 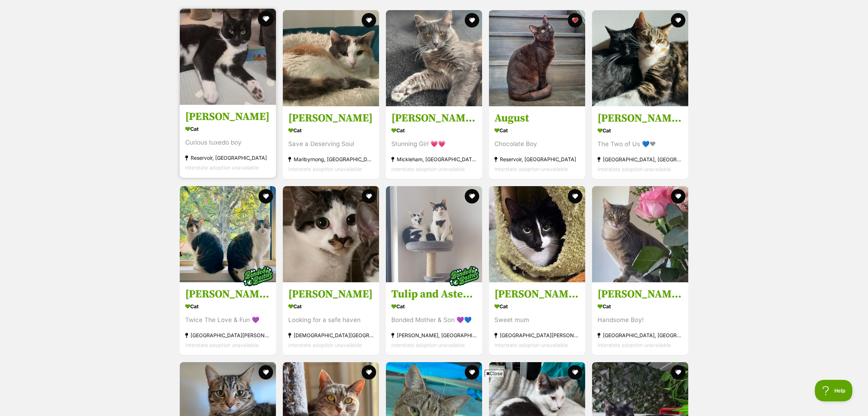 I want to click on div: Looking for a safe haven, so click(x=331, y=320).